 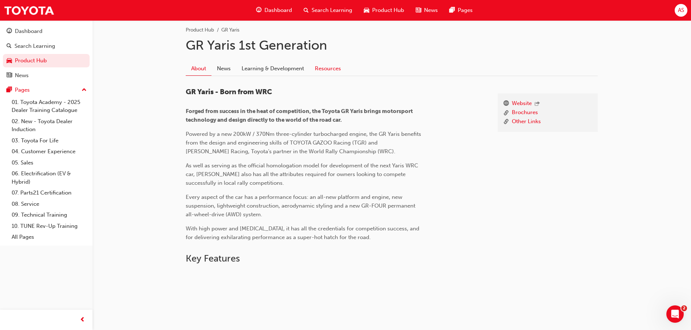 I want to click on a: 01. Toyota Academy - 2025 Dealer Training Catalogue, so click(x=49, y=106).